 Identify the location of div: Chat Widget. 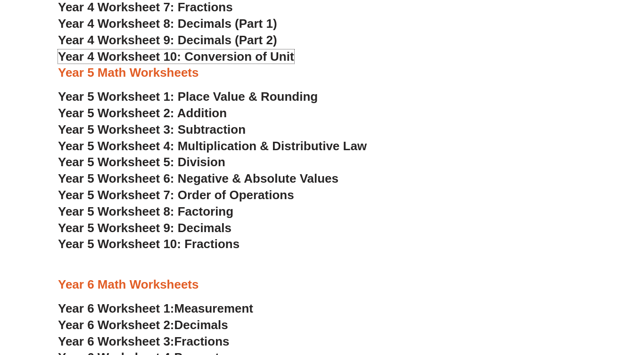
(563, 302).